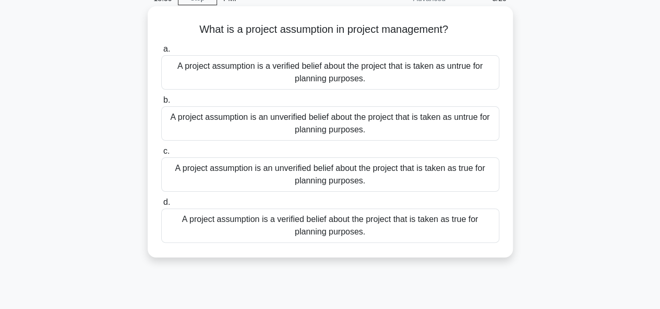 Image resolution: width=660 pixels, height=309 pixels. What do you see at coordinates (330, 124) in the screenshot?
I see `div: A project assumption is an unverified belief about the project that is taken as untrue for planni...` at bounding box center [330, 124].